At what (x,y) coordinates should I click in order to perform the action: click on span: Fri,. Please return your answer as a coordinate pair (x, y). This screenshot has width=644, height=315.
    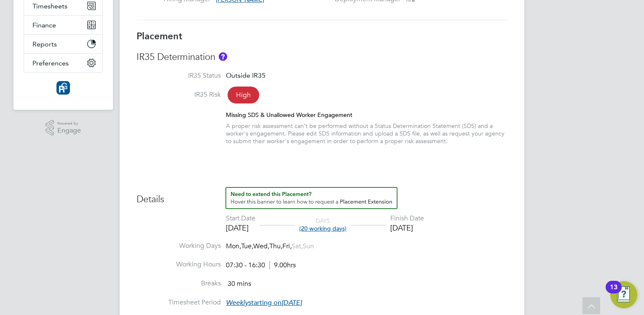
    Looking at the image, I should click on (287, 246).